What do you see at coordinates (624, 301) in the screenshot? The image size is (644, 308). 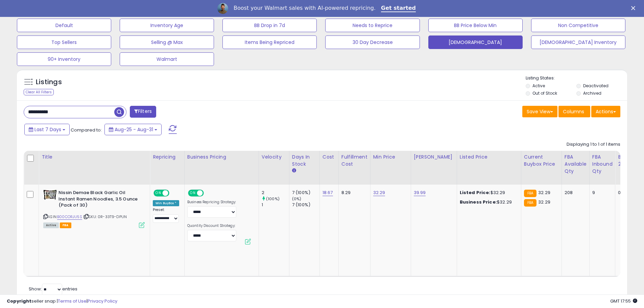 I see `span: 2025-09-8 17:55 GMT` at bounding box center [624, 301].